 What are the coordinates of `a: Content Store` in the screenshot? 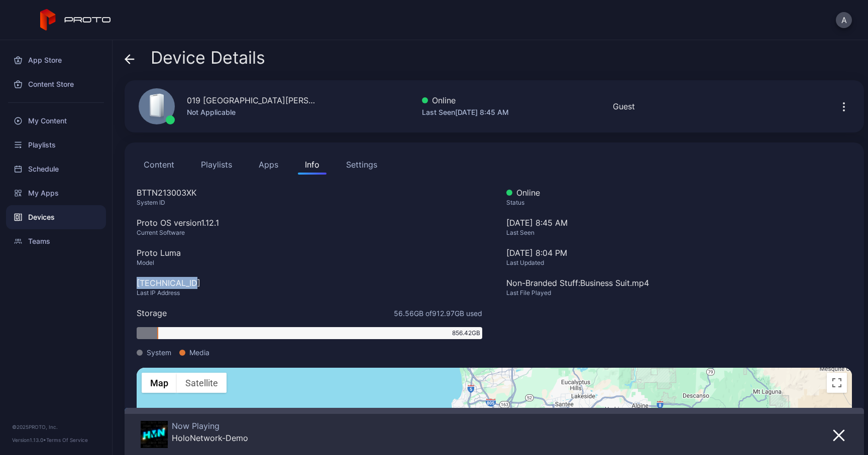 It's located at (56, 84).